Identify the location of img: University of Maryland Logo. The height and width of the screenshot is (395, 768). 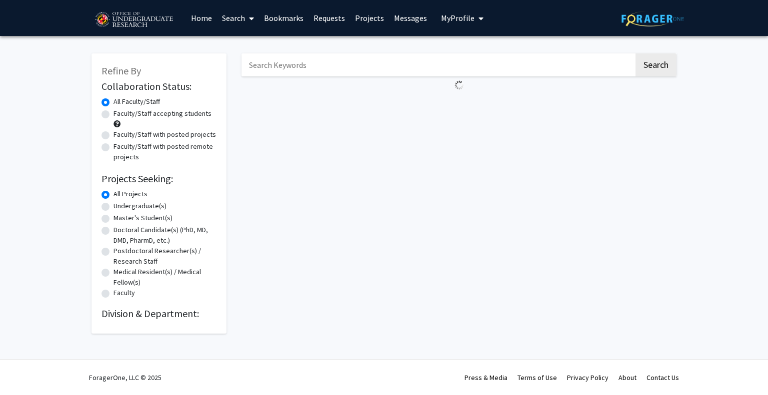
(133, 20).